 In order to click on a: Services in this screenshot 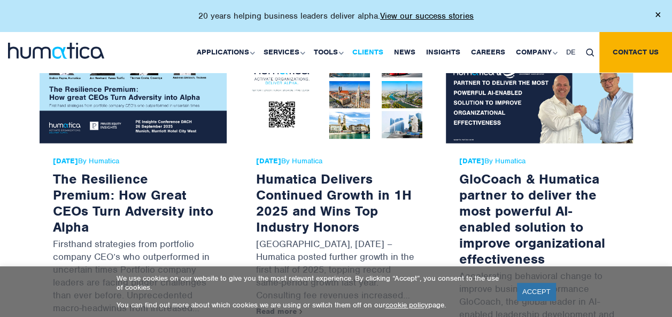, I will do `click(283, 52)`.